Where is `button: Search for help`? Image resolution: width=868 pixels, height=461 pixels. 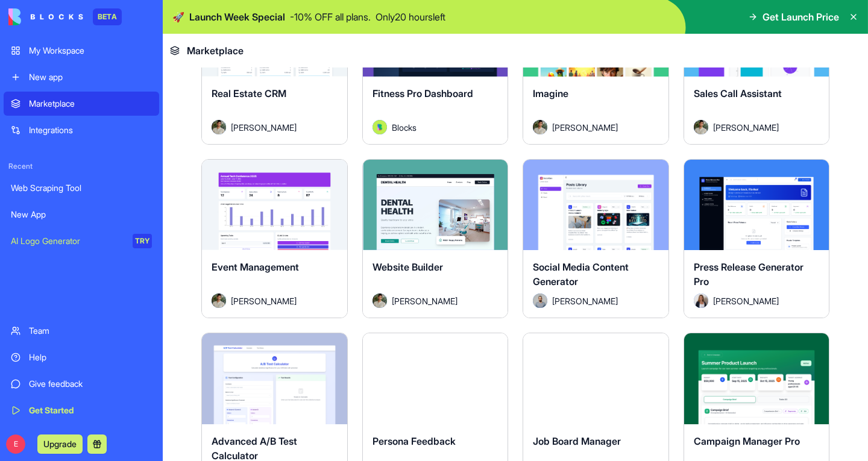 button: Search for help is located at coordinates (121, 273).